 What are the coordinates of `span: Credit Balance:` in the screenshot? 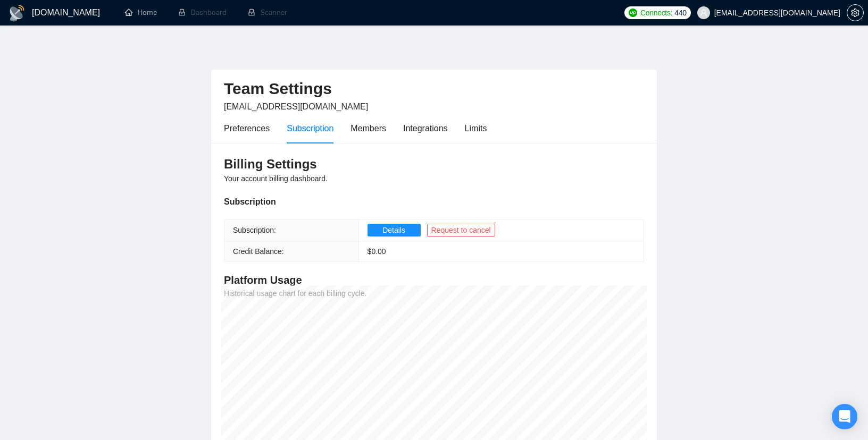 It's located at (259, 251).